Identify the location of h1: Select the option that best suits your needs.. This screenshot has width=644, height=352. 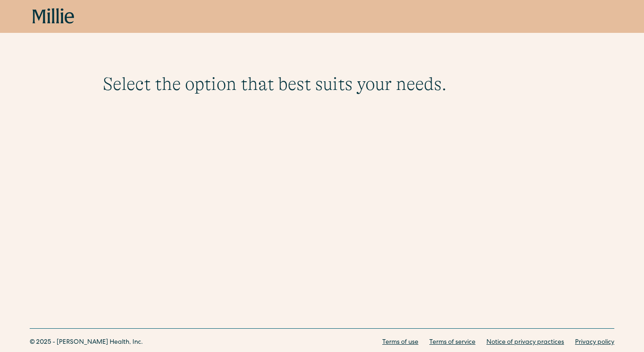
(322, 84).